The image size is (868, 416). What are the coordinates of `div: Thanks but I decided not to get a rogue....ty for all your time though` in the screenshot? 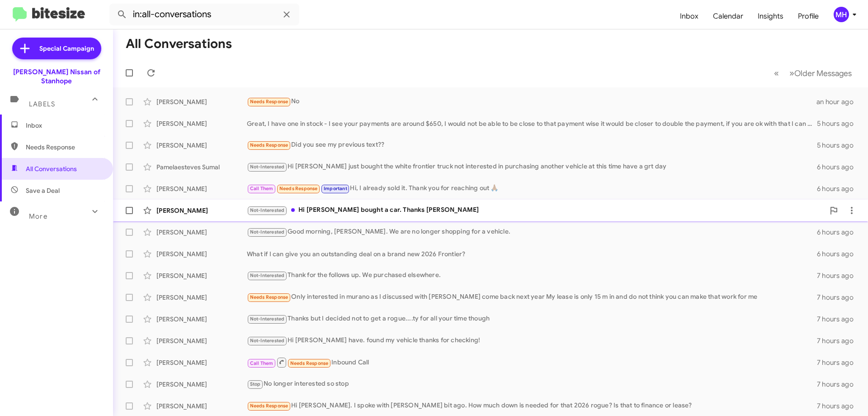 It's located at (532, 318).